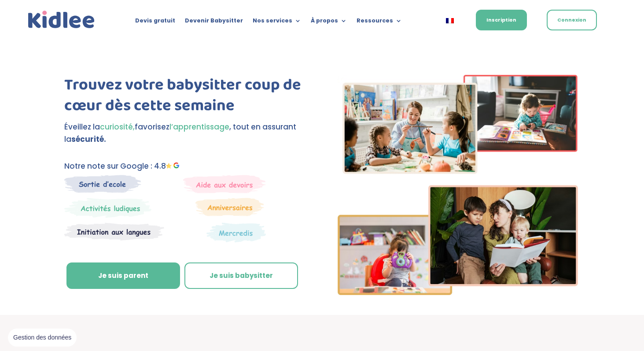 The image size is (644, 351). I want to click on a: Nos services, so click(277, 23).